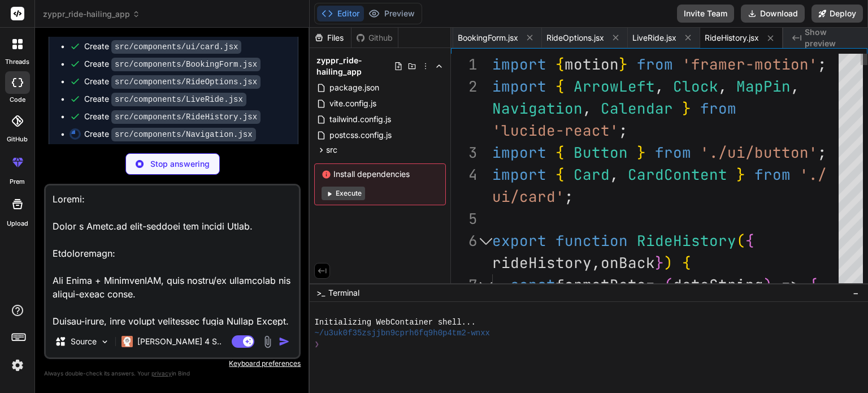 The height and width of the screenshot is (393, 868). Describe the element at coordinates (637, 108) in the screenshot. I see `span: Calendar` at that location.